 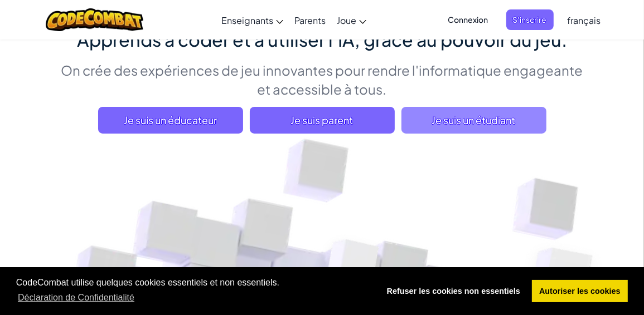 I want to click on a: allow cookies, so click(x=580, y=291).